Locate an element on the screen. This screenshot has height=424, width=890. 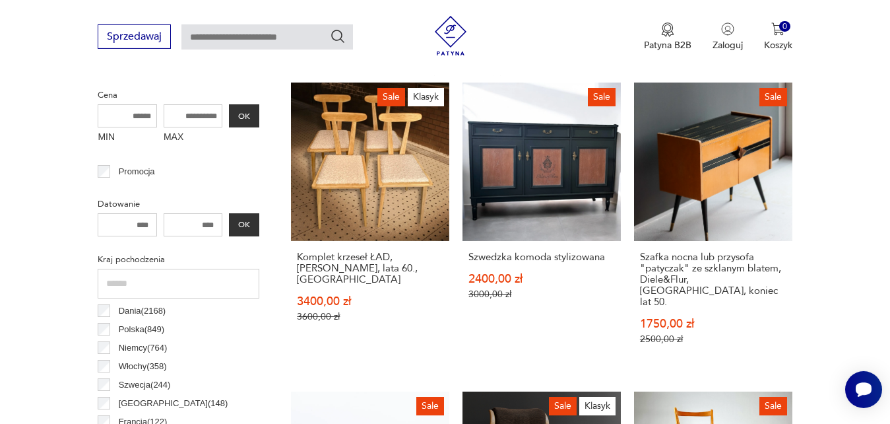
p: 2500,00 zł is located at coordinates (713, 338).